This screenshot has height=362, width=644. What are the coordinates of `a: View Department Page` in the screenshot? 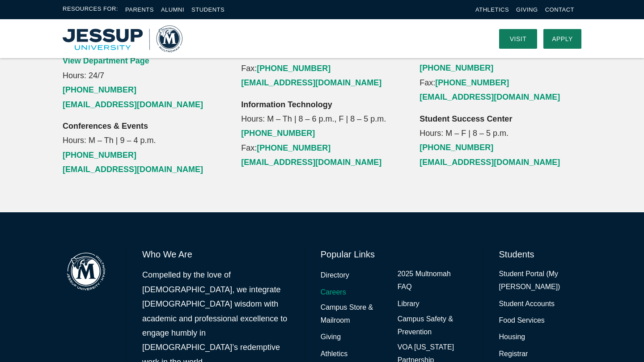 It's located at (106, 61).